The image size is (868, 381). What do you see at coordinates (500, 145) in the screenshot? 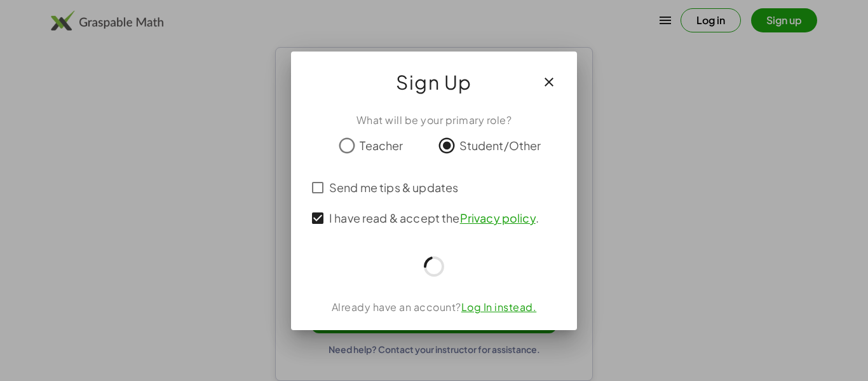
I see `span: Student/Other` at bounding box center [500, 145].